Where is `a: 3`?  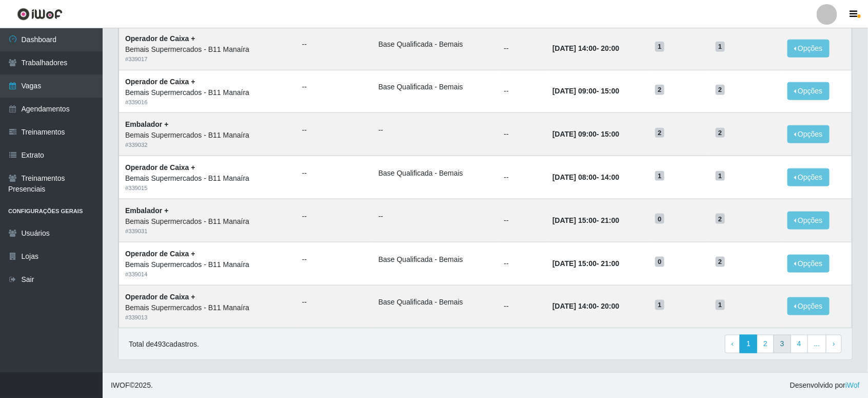 a: 3 is located at coordinates (782, 344).